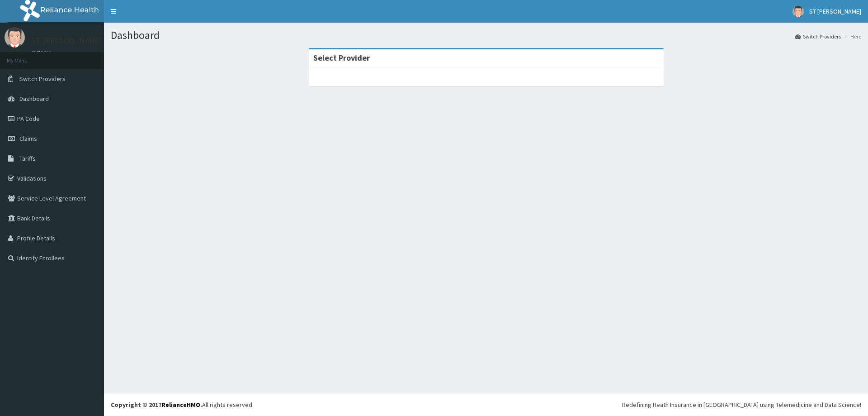 The width and height of the screenshot is (868, 416). Describe the element at coordinates (486, 404) in the screenshot. I see `footer: All rights reserved.` at that location.